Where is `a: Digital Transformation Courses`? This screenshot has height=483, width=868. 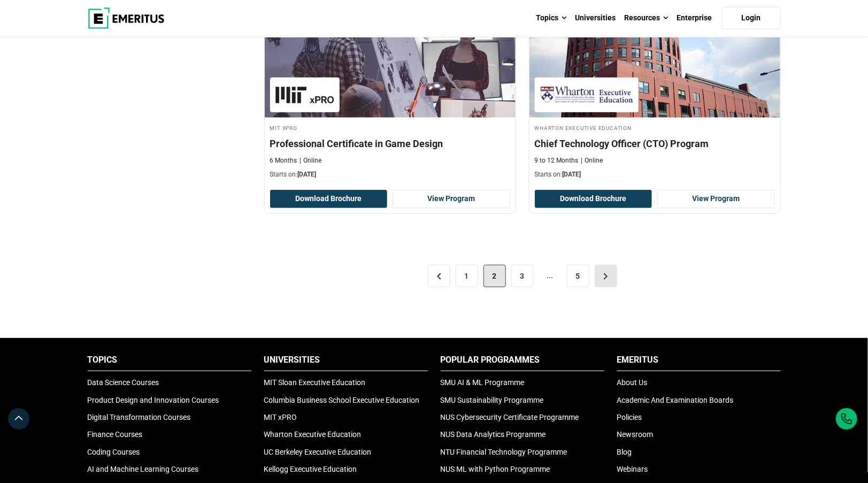 a: Digital Transformation Courses is located at coordinates (139, 417).